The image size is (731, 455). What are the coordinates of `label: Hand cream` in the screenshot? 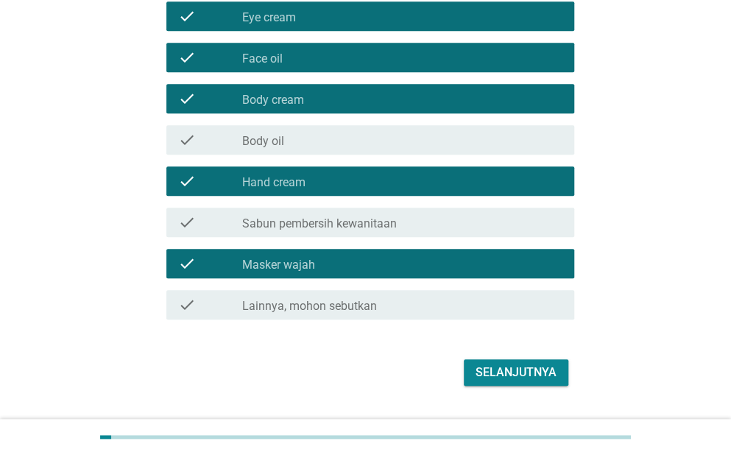 It's located at (274, 183).